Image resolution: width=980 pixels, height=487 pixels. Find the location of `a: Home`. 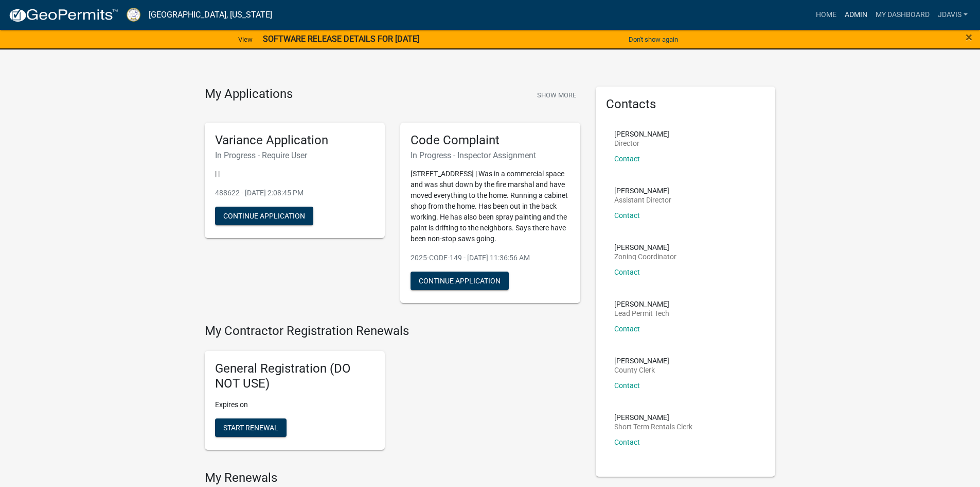

a: Home is located at coordinates (827, 15).